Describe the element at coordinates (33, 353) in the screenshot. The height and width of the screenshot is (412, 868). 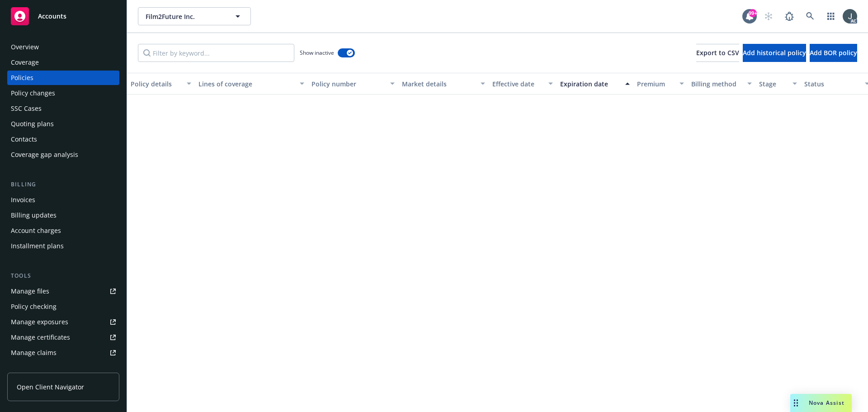
I see `div: Manage claims` at that location.